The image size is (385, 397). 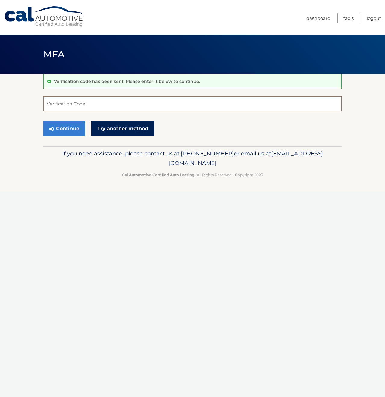 What do you see at coordinates (318, 18) in the screenshot?
I see `a: Dashboard` at bounding box center [318, 18].